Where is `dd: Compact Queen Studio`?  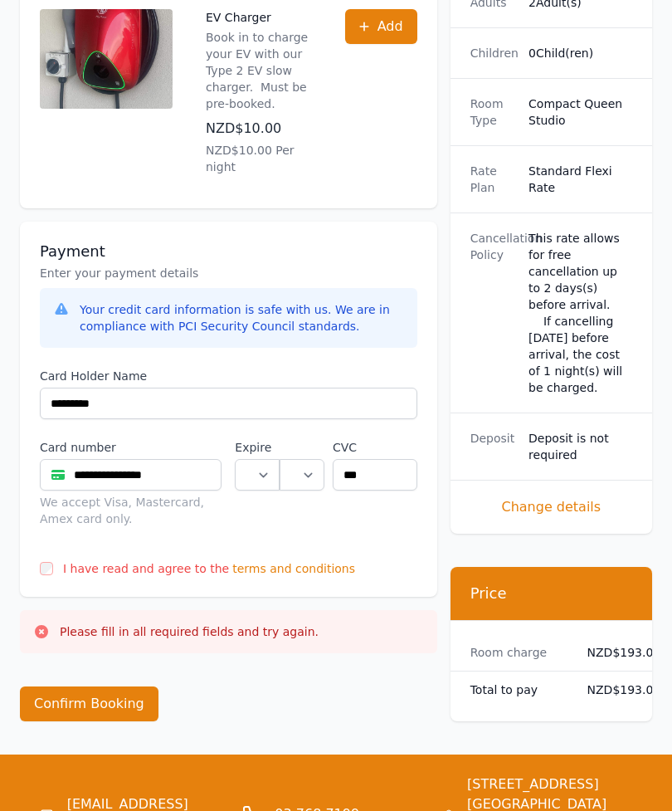 dd: Compact Queen Studio is located at coordinates (580, 112).